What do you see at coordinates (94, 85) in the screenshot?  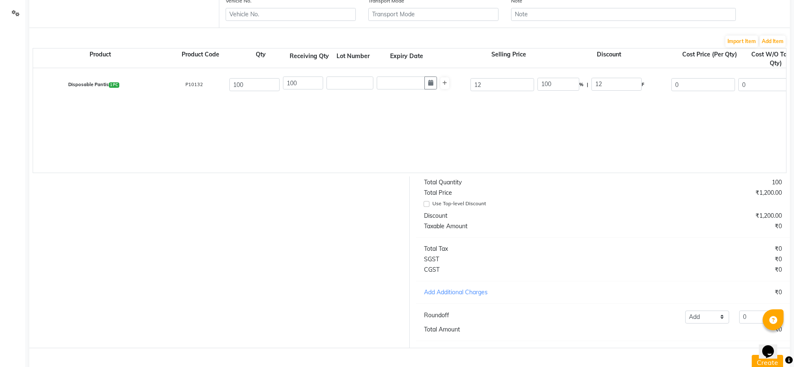 I see `div: Disposable Pantis` at bounding box center [94, 85].